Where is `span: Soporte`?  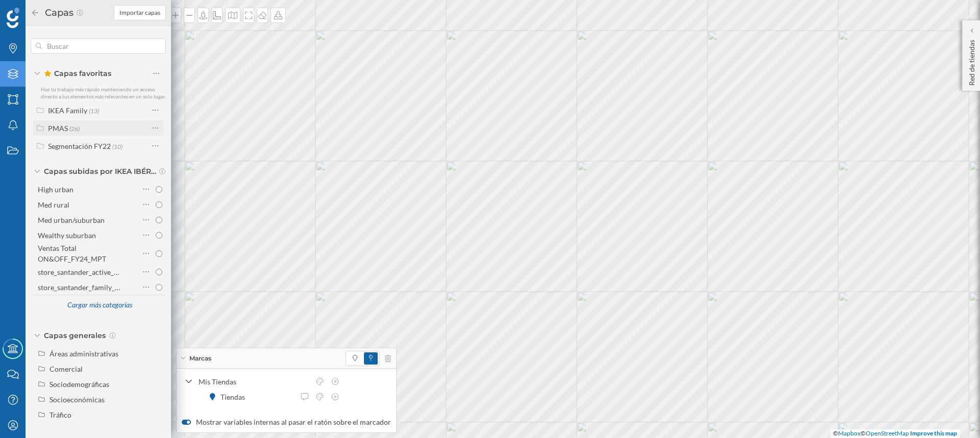
span: Soporte is located at coordinates (38, 12).